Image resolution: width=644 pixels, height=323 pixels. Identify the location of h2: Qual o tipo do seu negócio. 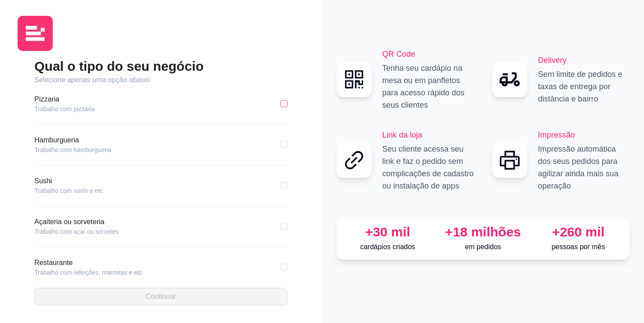
(161, 66).